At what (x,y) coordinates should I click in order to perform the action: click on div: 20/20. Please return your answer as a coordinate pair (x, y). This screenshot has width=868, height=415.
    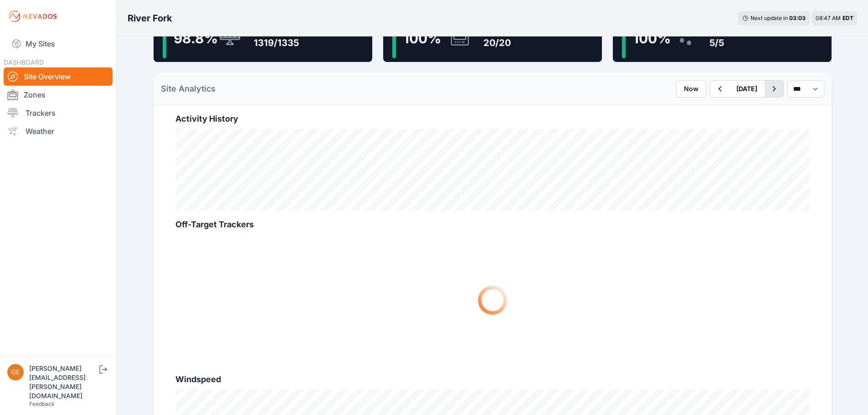
    Looking at the image, I should click on (516, 43).